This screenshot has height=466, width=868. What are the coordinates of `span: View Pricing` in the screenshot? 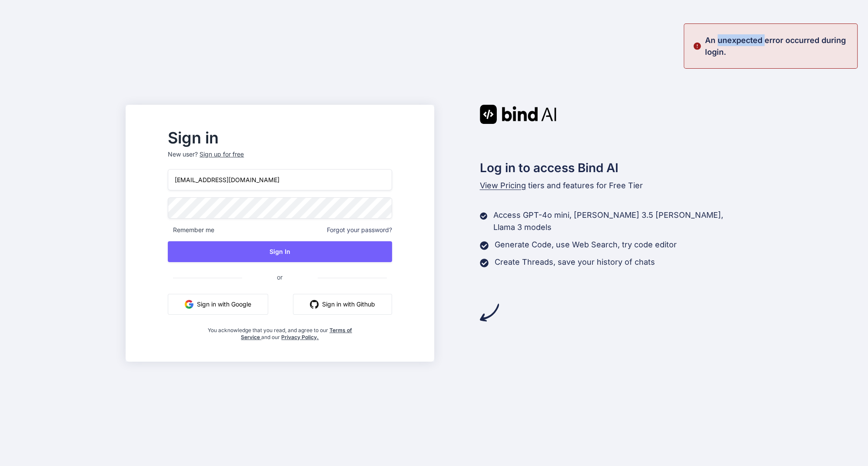 It's located at (503, 185).